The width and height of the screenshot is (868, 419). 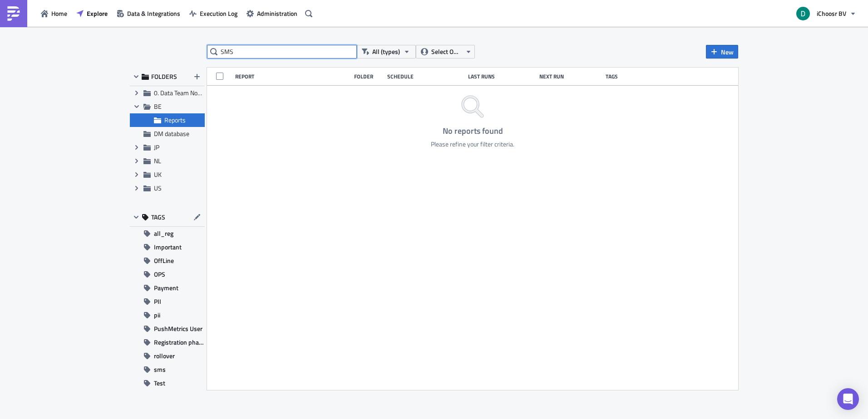 I want to click on button: PushMetrics User, so click(x=167, y=329).